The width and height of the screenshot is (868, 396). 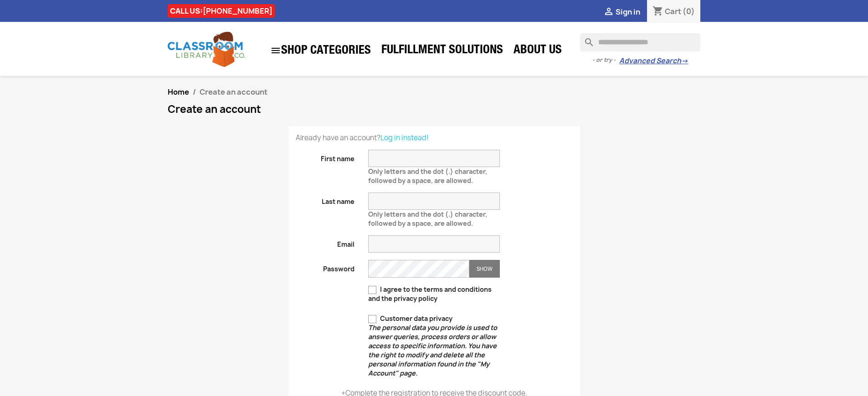 What do you see at coordinates (221, 11) in the screenshot?
I see `div: CALL US:` at bounding box center [221, 11].